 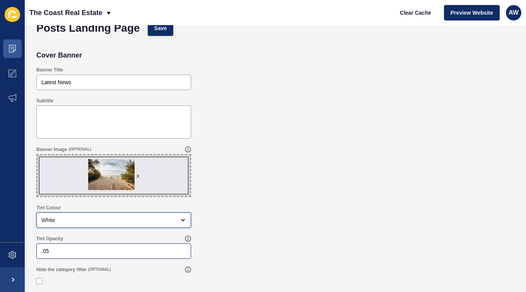 What do you see at coordinates (160, 28) in the screenshot?
I see `span: Save` at bounding box center [160, 28].